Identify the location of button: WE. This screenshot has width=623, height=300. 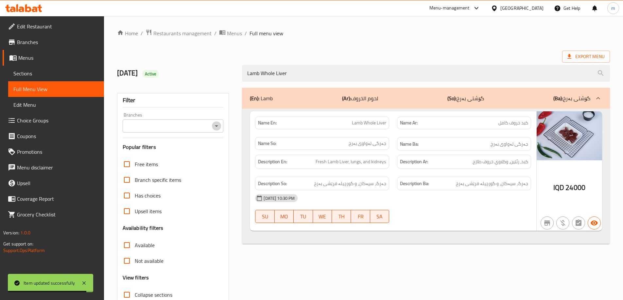
(322, 217).